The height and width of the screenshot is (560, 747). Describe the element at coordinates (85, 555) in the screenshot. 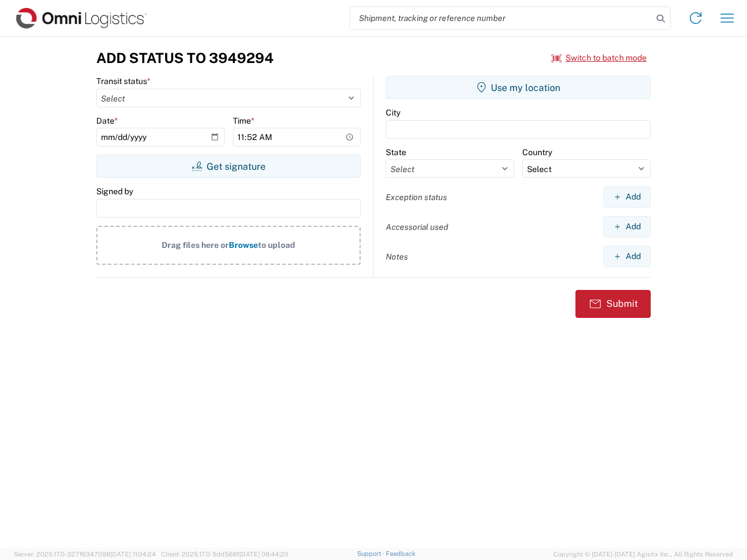

I see `span: Server: 2025.17.0-327f6347098` at that location.